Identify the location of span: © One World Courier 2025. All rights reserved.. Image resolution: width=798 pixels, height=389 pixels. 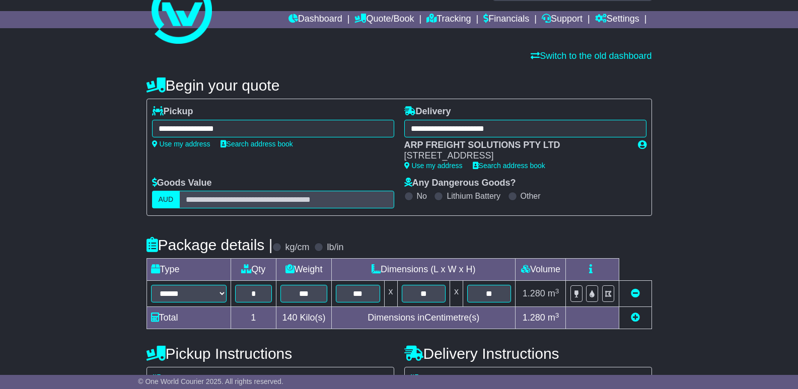
(210, 382).